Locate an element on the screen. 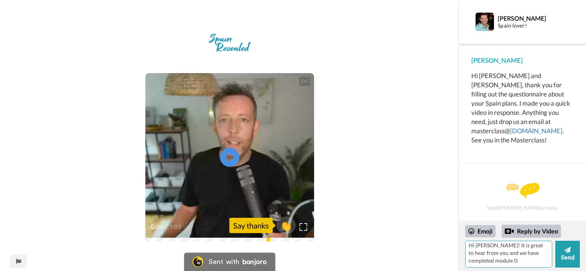 The height and width of the screenshot is (271, 586). a: Bonjoro LogoSent withbonjoro is located at coordinates (230, 262).